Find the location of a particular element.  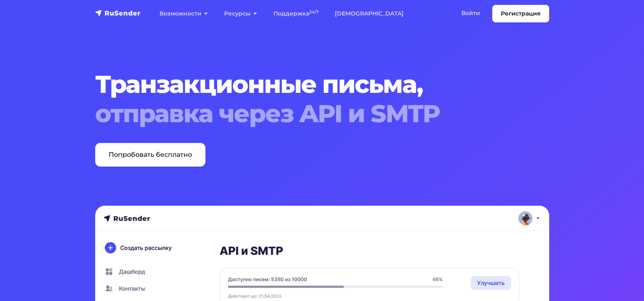

a: Возможности is located at coordinates (183, 14).